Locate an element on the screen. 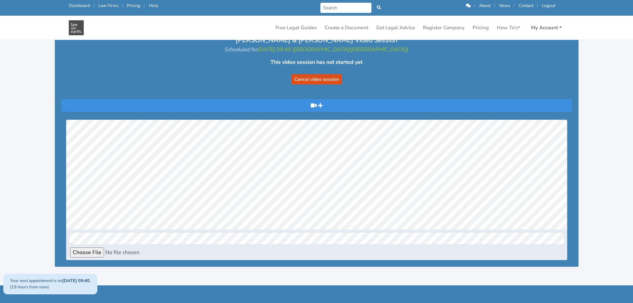 The image size is (633, 303). a: Free Legal Guides is located at coordinates (296, 28).